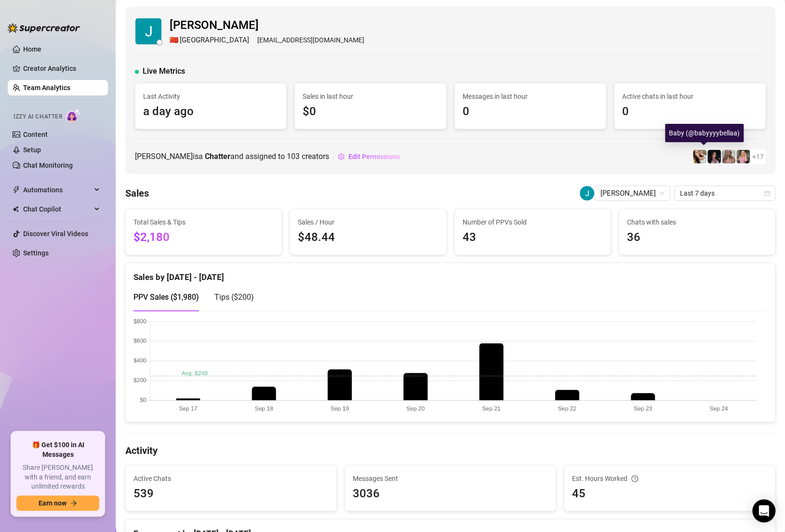  What do you see at coordinates (33, 49) in the screenshot?
I see `a: Home` at bounding box center [33, 49].